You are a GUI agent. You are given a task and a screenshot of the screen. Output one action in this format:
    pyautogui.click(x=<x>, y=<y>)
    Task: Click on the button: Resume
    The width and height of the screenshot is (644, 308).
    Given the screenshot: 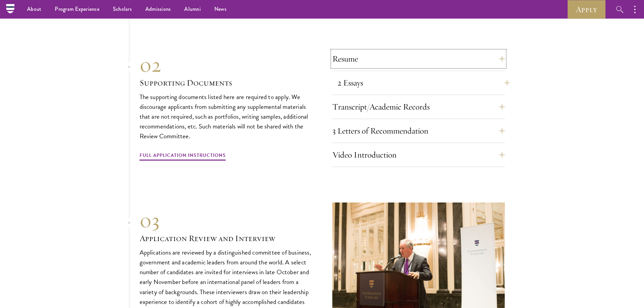 What is the action you would take?
    pyautogui.click(x=419, y=59)
    